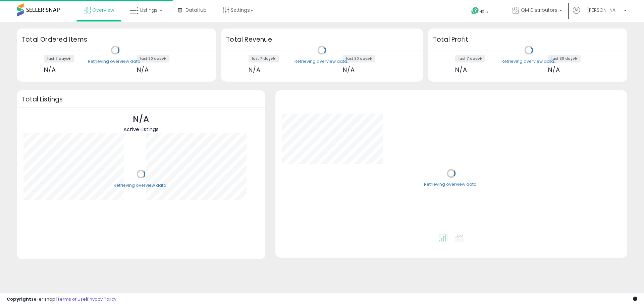 Image resolution: width=644 pixels, height=306 pixels. I want to click on span: Overview, so click(103, 10).